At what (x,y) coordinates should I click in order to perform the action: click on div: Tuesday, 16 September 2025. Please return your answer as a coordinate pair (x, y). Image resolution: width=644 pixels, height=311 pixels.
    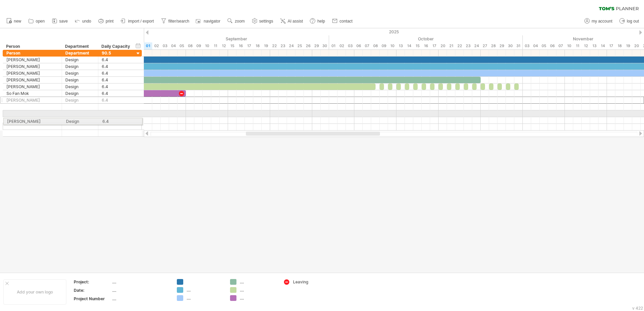
    Looking at the image, I should click on (241, 46).